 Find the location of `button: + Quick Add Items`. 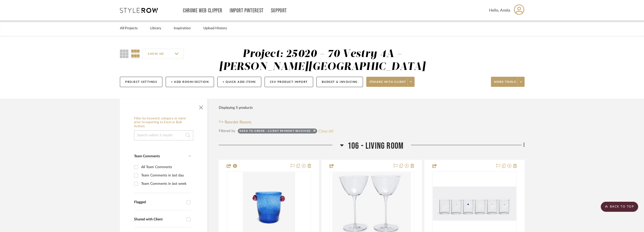

button: + Quick Add Items is located at coordinates (240, 82).